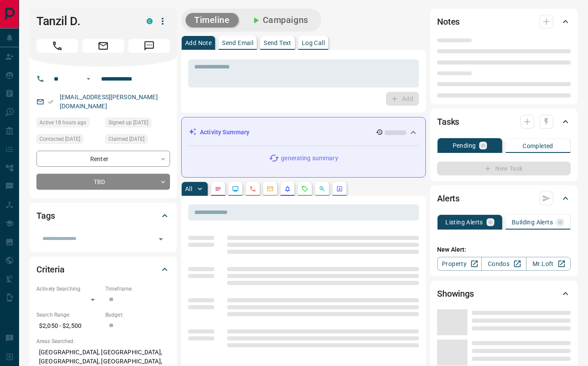 The height and width of the screenshot is (366, 588). What do you see at coordinates (238, 43) in the screenshot?
I see `p: Send Email` at bounding box center [238, 43].